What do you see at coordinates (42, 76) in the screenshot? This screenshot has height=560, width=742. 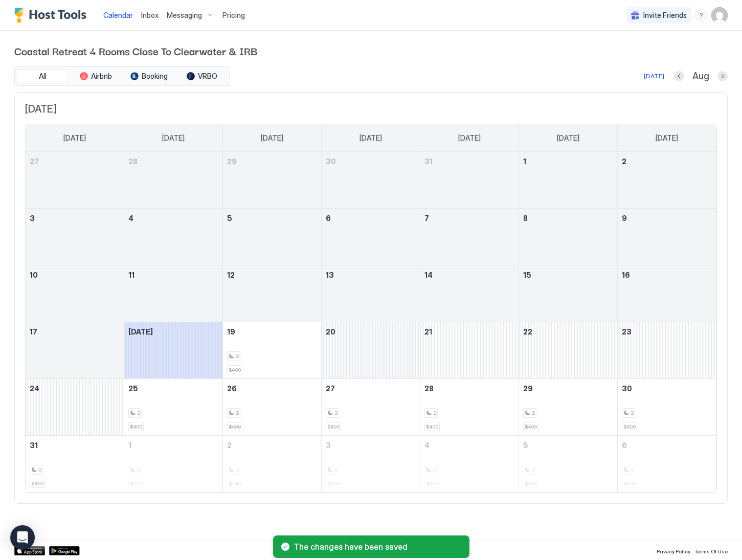 I see `span: All` at bounding box center [42, 76].